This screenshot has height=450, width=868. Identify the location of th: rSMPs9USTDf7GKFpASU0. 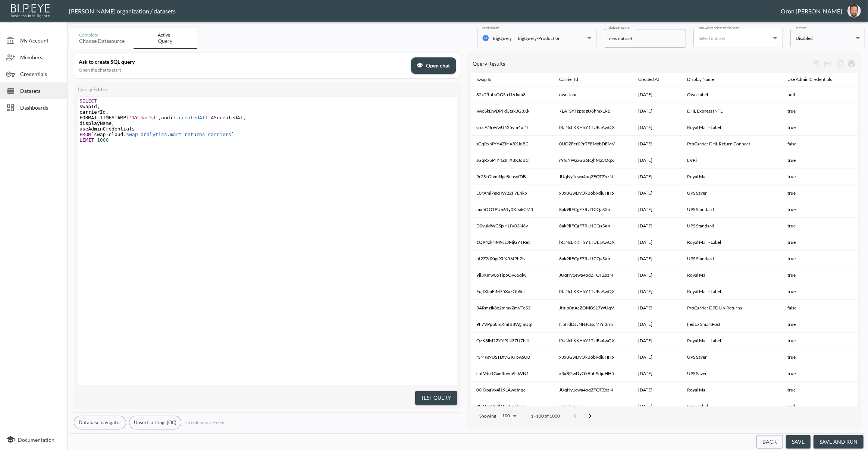
(512, 357).